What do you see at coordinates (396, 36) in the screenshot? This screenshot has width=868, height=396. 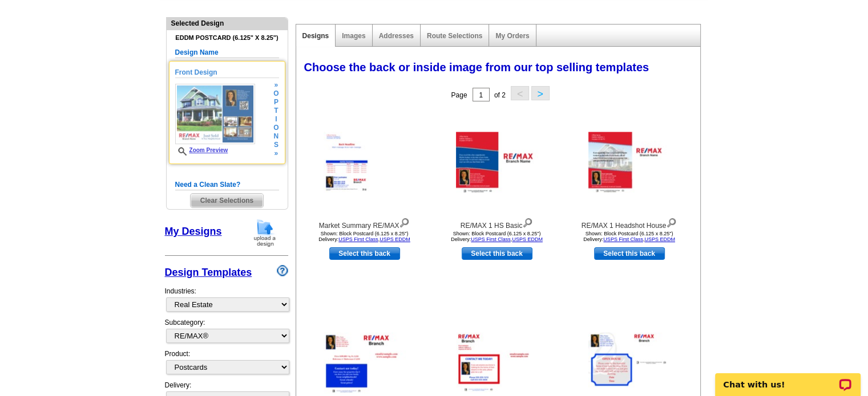 I see `a: Addresses` at bounding box center [396, 36].